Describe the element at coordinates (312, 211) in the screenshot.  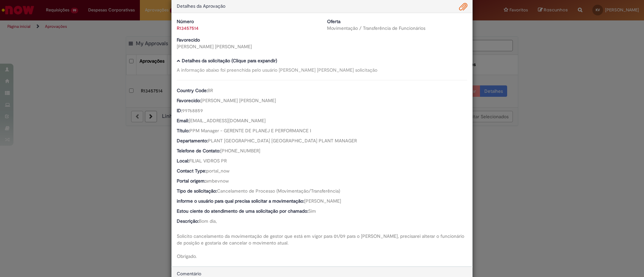
I see `span: Sim` at that location.